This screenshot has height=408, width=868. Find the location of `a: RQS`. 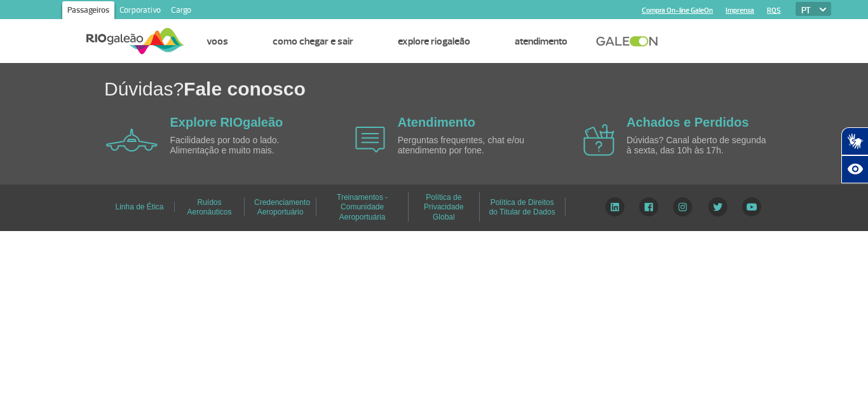

a: RQS is located at coordinates (774, 10).